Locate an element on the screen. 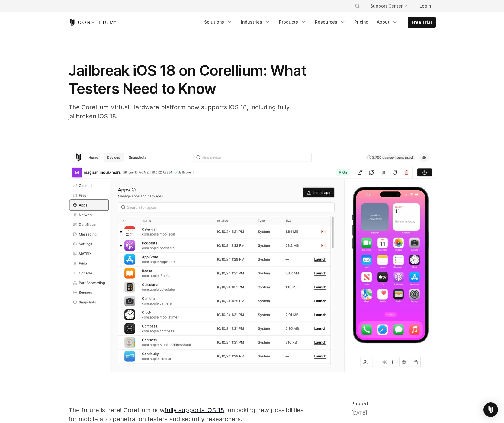 The width and height of the screenshot is (504, 423). div: Posted is located at coordinates (394, 404).